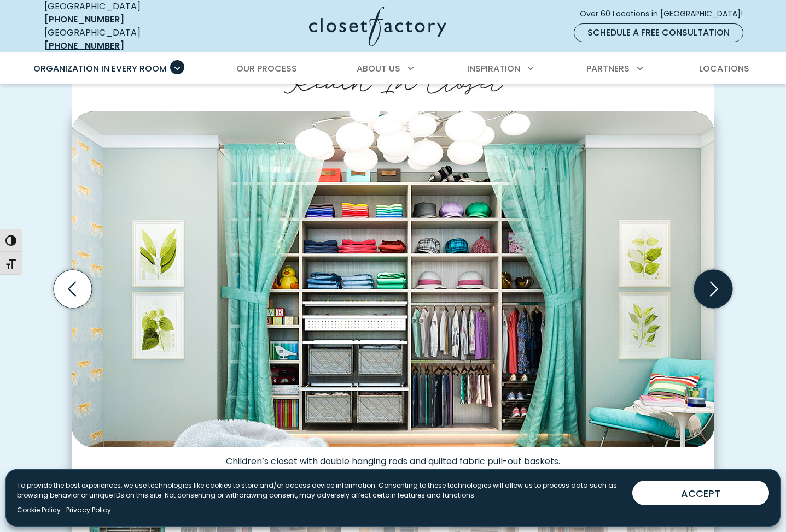  I want to click on button: Next slide, so click(713, 289).